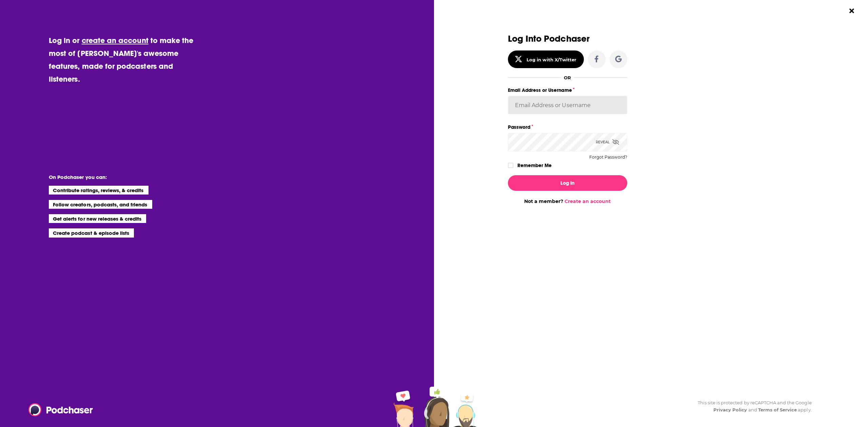  I want to click on button: Log in with X/Twitter, so click(546, 59).